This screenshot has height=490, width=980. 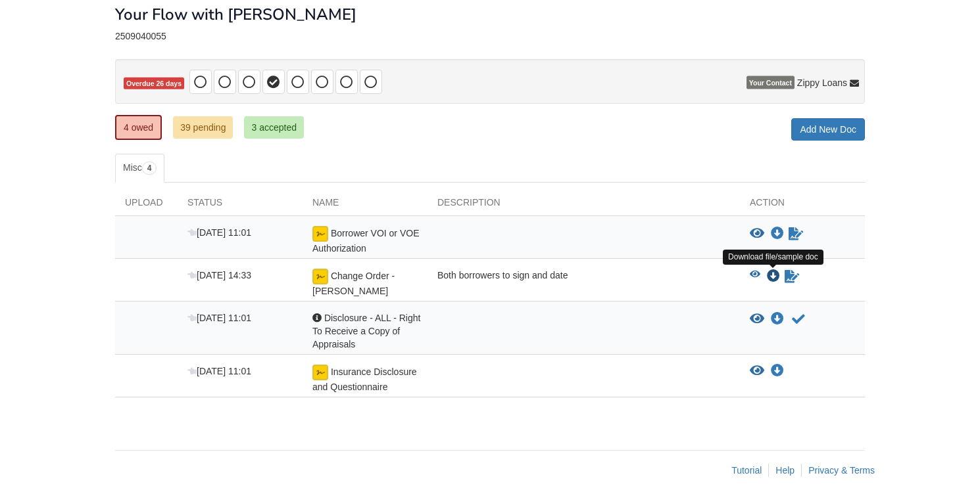 What do you see at coordinates (756, 276) in the screenshot?
I see `button: View Change Order - Ruiz` at bounding box center [756, 276].